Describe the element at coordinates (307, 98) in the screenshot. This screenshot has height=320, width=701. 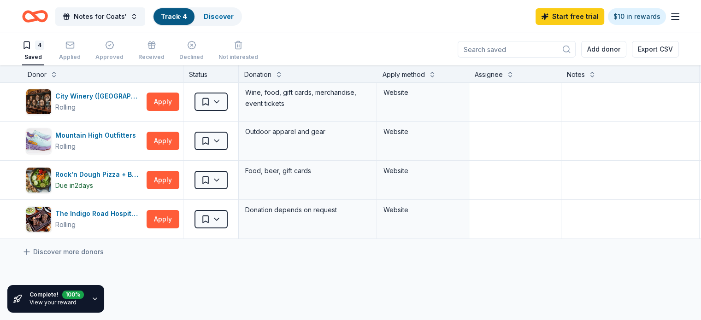
I see `div: Wine, food, gift cards, merchandise, event tickets` at that location.